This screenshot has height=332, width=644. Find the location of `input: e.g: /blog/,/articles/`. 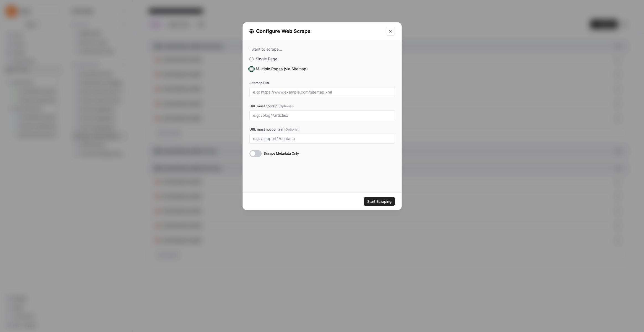

input: e.g: /blog/,/articles/ is located at coordinates (322, 116).